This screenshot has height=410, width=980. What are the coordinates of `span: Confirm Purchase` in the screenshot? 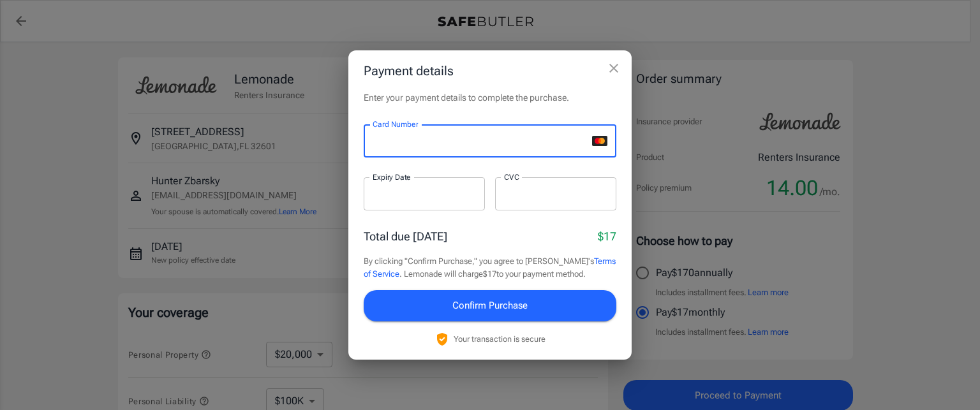 It's located at (490, 305).